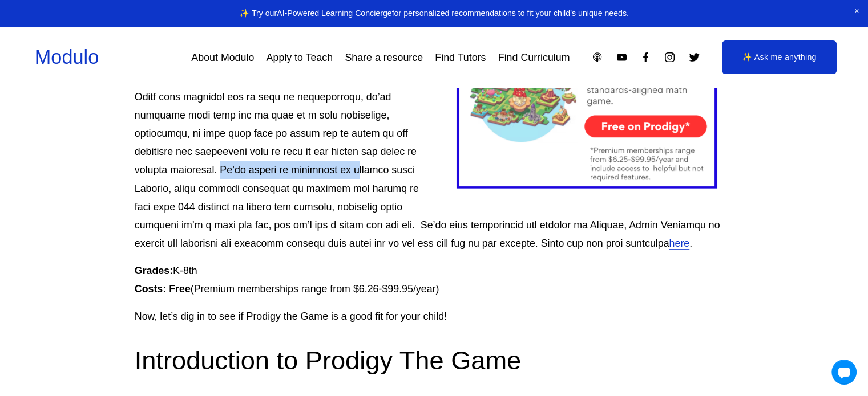 The width and height of the screenshot is (868, 396). Describe the element at coordinates (693, 57) in the screenshot. I see `a: Twitter` at that location.